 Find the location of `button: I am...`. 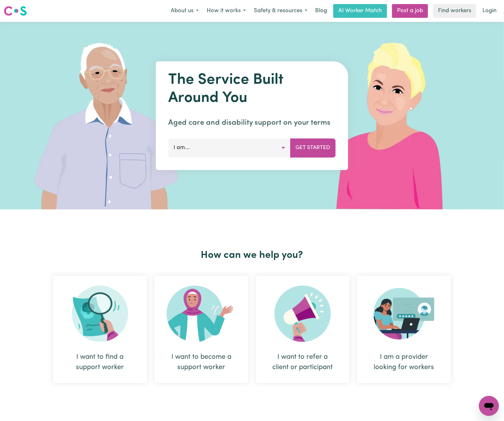

button: I am... is located at coordinates (230, 148).